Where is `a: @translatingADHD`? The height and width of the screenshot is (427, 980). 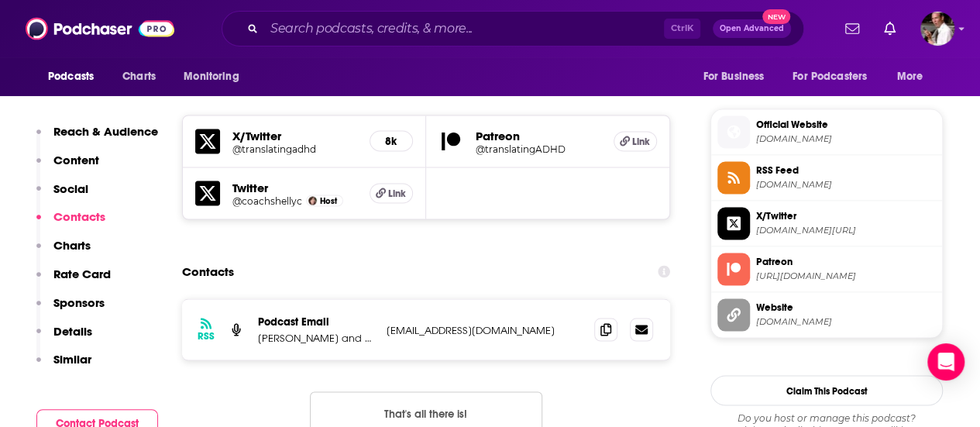 a: @translatingADHD is located at coordinates (539, 148).